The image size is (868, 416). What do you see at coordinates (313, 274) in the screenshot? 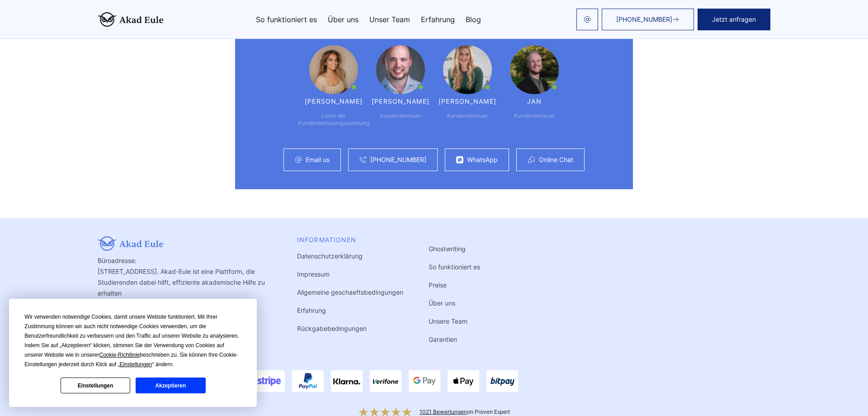
I see `a: Impressum` at bounding box center [313, 274].